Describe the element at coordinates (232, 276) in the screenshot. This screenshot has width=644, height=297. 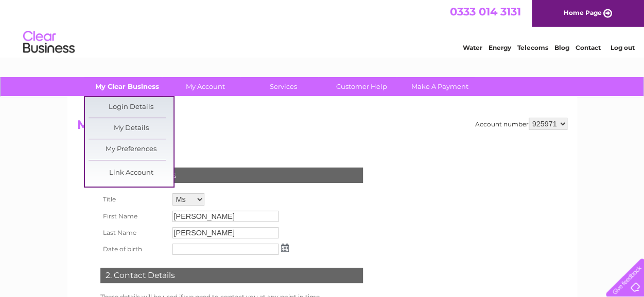
I see `div: 2. Contact Details` at that location.